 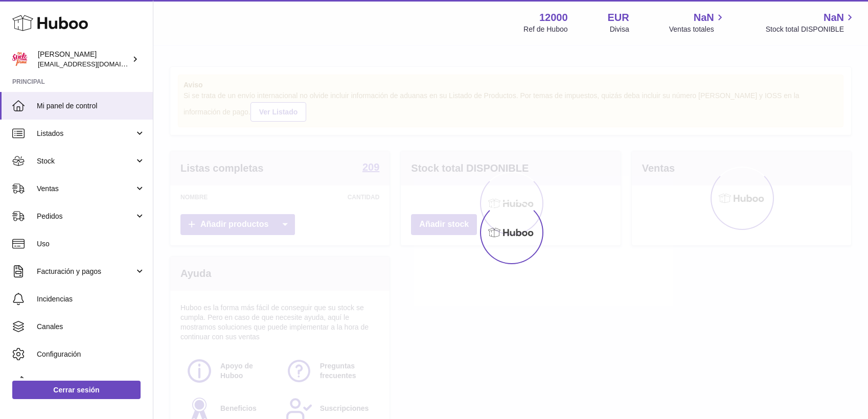 What do you see at coordinates (620, 29) in the screenshot?
I see `div: Divisa` at bounding box center [620, 29].